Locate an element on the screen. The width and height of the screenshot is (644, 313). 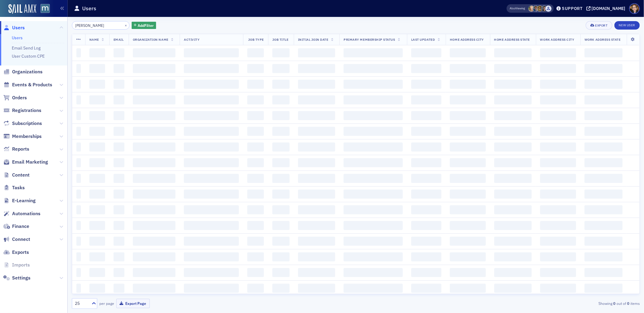
a: Exports is located at coordinates (16, 253).